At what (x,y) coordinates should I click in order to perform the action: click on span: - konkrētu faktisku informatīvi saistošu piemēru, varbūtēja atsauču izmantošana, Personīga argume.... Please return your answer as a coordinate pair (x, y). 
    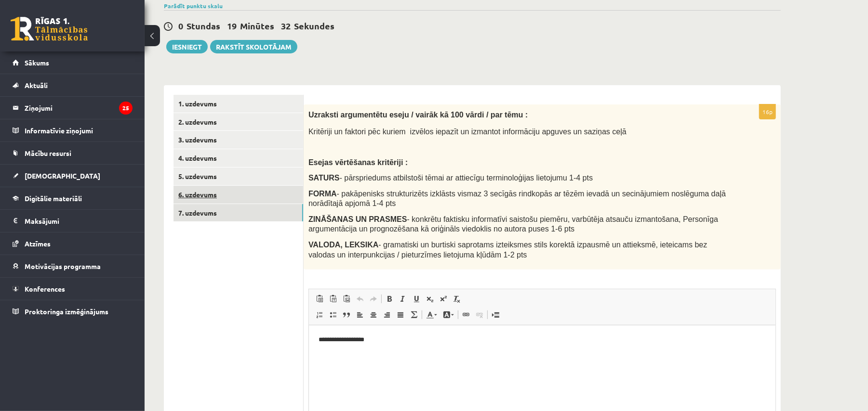
    Looking at the image, I should click on (513, 224).